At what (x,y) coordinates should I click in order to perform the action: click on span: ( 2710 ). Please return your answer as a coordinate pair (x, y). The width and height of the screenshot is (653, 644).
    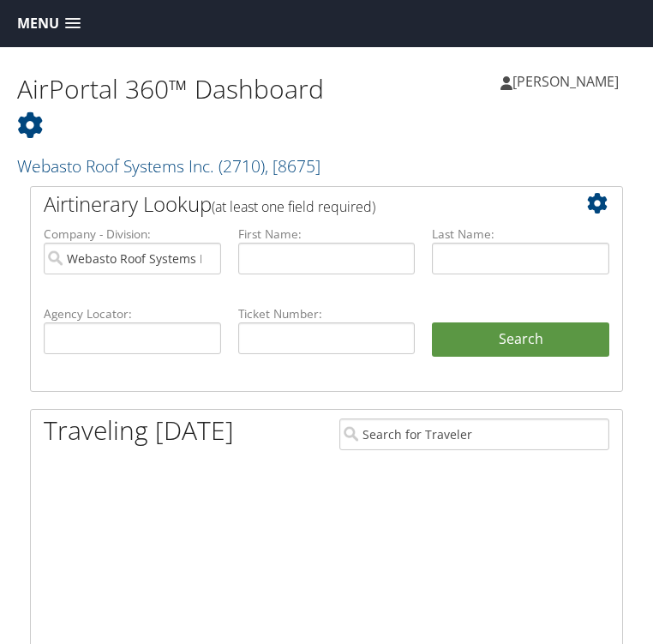
    Looking at the image, I should click on (241, 165).